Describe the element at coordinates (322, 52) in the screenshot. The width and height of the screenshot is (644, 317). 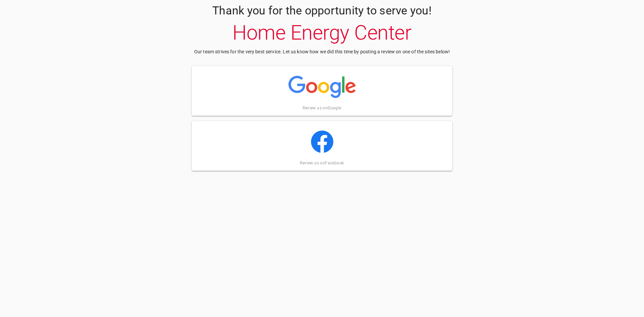
I see `p: Our team strives for the very best service. Let us know how we did this time by posting a review ...` at that location.